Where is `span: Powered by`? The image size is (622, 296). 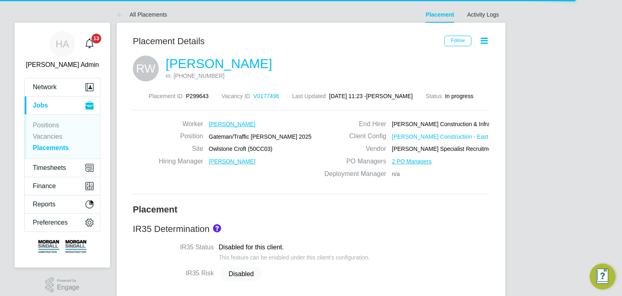 span: Powered by is located at coordinates (68, 280).